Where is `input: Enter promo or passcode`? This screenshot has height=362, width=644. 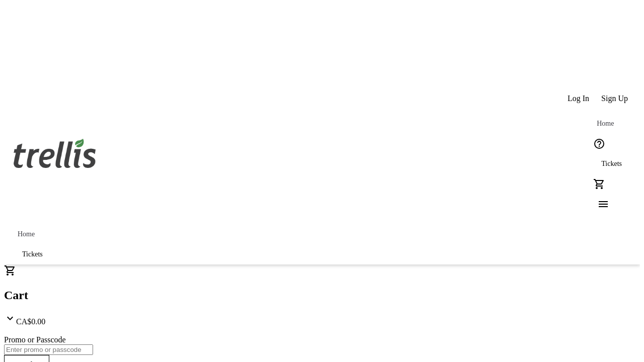 input: Enter promo or passcode is located at coordinates (48, 349).